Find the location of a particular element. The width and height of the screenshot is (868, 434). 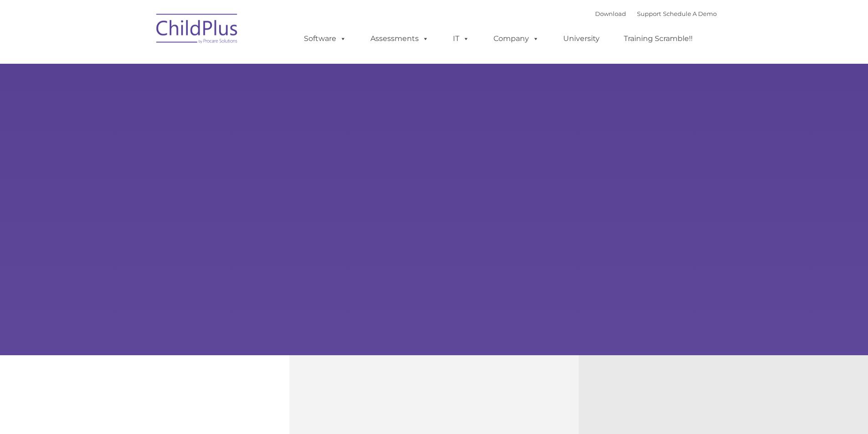

a: IT is located at coordinates (461, 39).